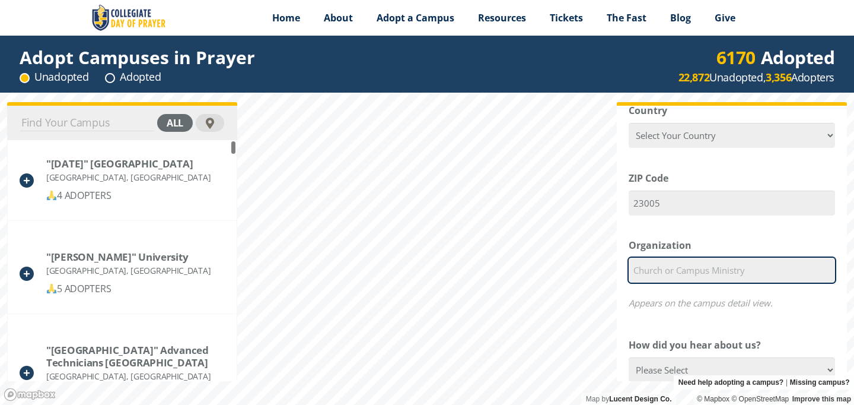 The width and height of the screenshot is (854, 405). I want to click on div: Unadopted, Adopters, so click(757, 77).